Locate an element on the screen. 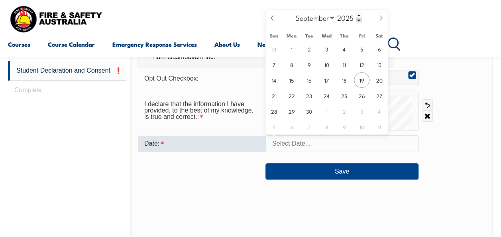  span: October 3, 2025 is located at coordinates (361, 111).